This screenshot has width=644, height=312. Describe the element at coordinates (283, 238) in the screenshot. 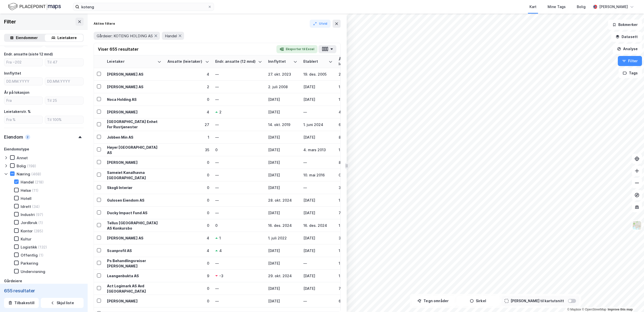

I see `div: 1. juli 2022` at that location.